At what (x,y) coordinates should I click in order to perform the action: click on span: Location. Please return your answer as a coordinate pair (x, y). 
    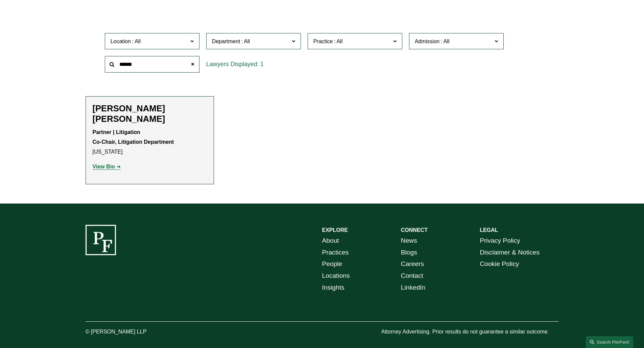
    Looking at the image, I should click on (121, 41).